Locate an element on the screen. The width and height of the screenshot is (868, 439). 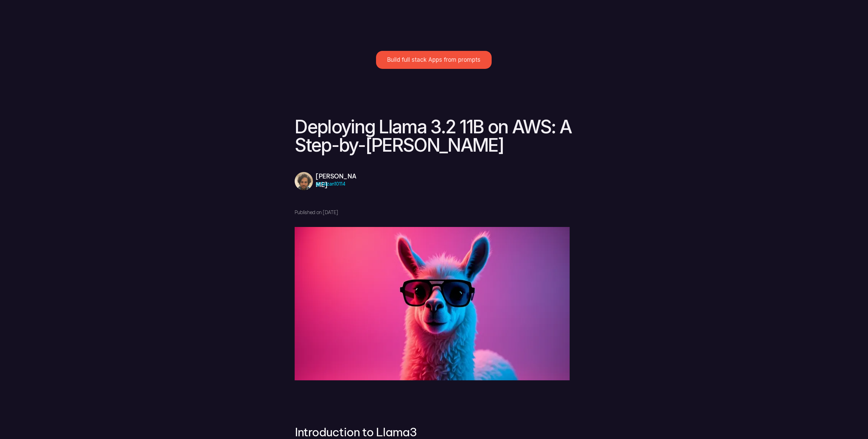
a: Build full stack Apps from prompts is located at coordinates (434, 60).